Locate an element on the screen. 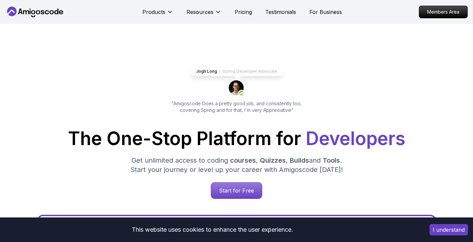 The width and height of the screenshot is (473, 242). span: courses is located at coordinates (243, 160).